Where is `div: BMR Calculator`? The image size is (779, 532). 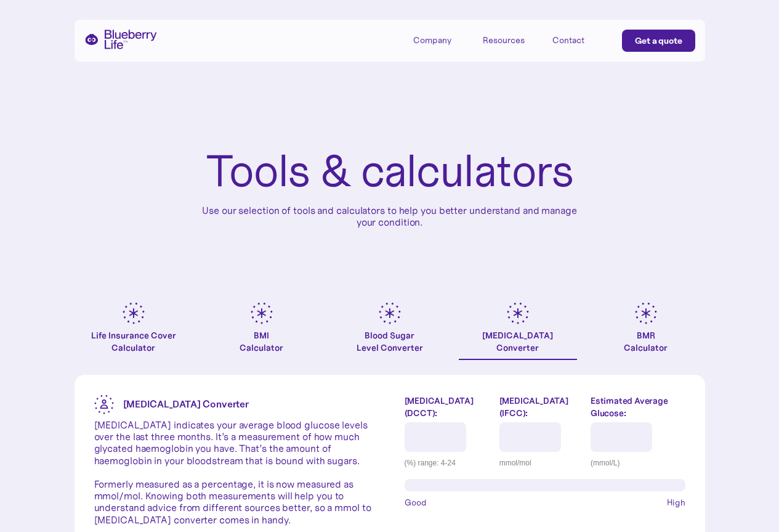
div: BMR Calculator is located at coordinates (646, 341).